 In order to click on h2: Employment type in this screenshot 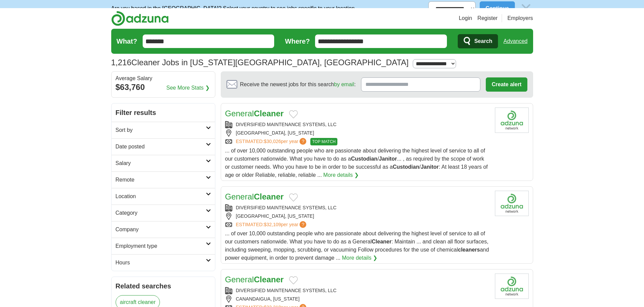, I will do `click(160, 246)`.